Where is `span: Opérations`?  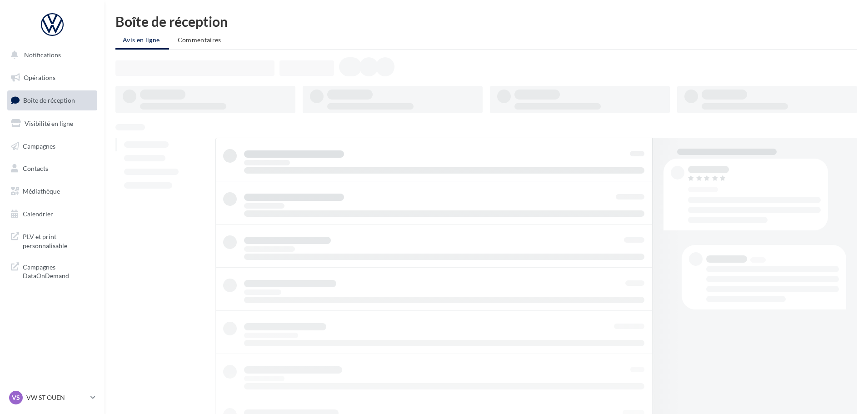 span: Opérations is located at coordinates (40, 77).